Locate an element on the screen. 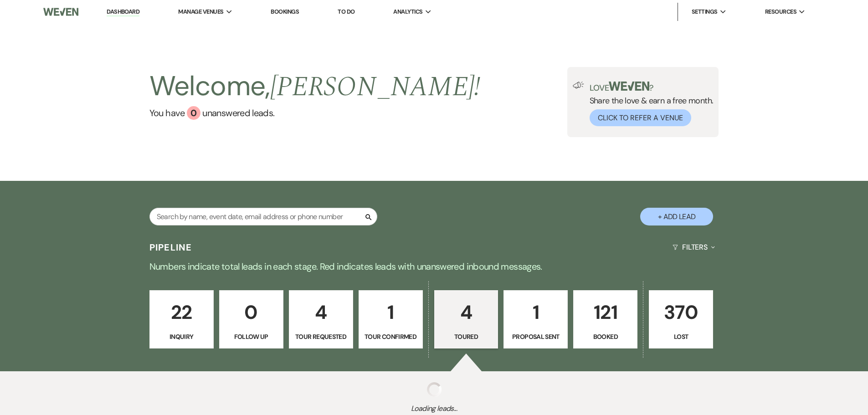 This screenshot has width=868, height=415. a: Dashboard is located at coordinates (123, 12).